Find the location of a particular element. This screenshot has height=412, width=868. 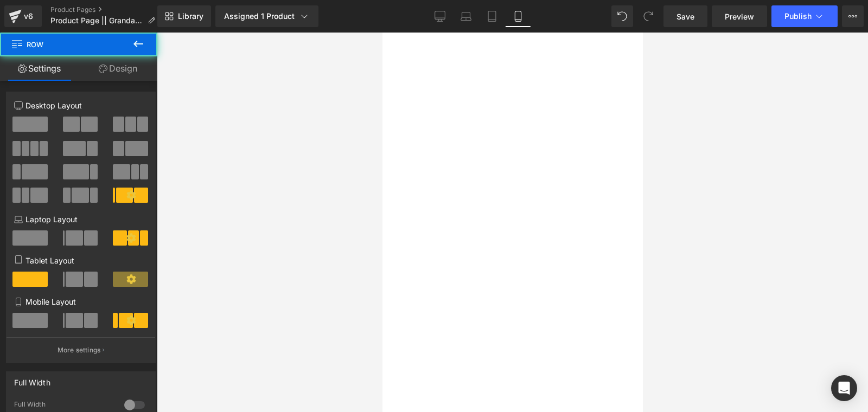

button: More is located at coordinates (853, 16).